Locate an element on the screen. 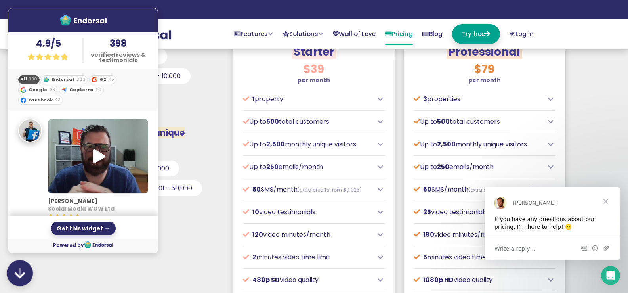 The width and height of the screenshot is (628, 293). span: $79 is located at coordinates (484, 69).